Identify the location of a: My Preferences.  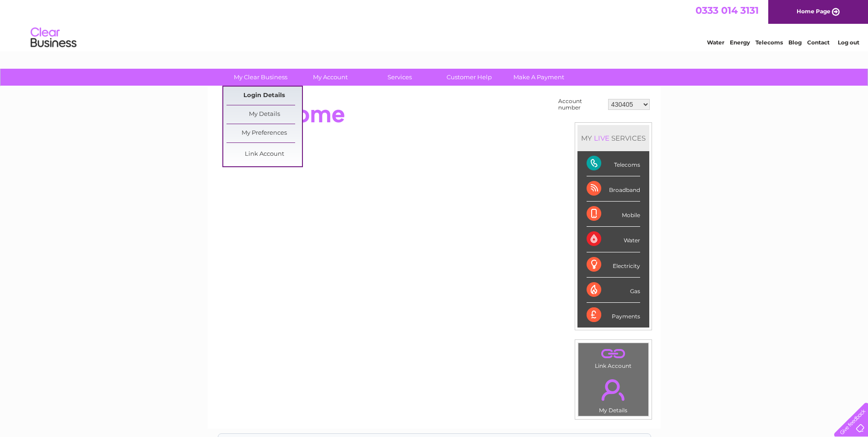
(264, 133).